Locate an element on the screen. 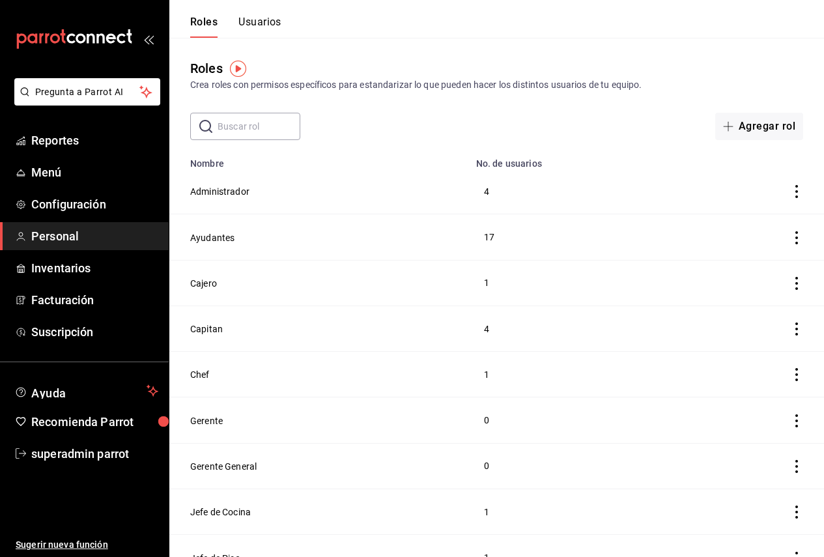 This screenshot has width=824, height=557. span: Reportes is located at coordinates (94, 140).